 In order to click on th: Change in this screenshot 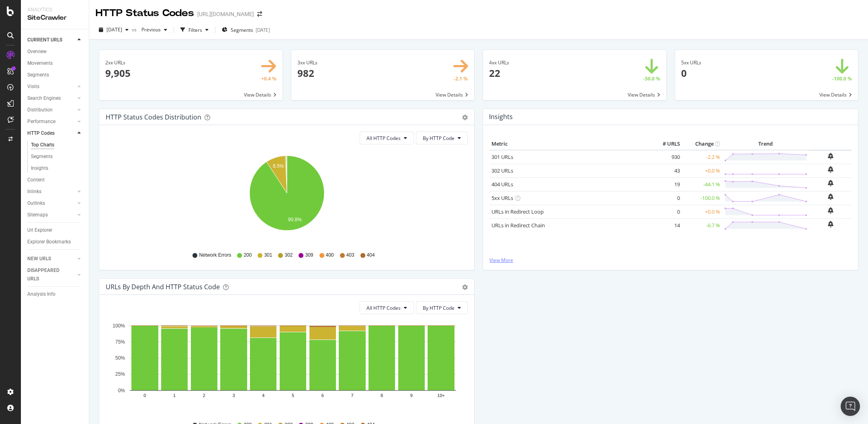, I will do `click(702, 144)`.